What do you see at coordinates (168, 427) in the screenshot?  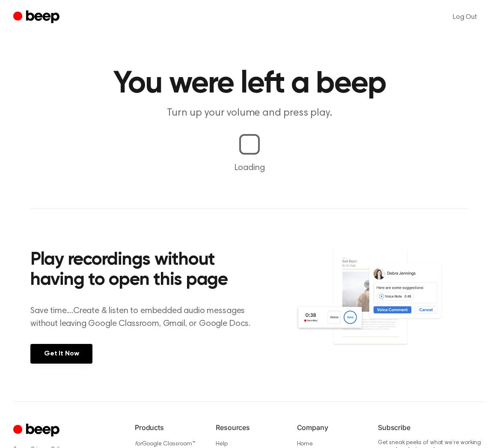 I see `h6: Products` at bounding box center [168, 427].